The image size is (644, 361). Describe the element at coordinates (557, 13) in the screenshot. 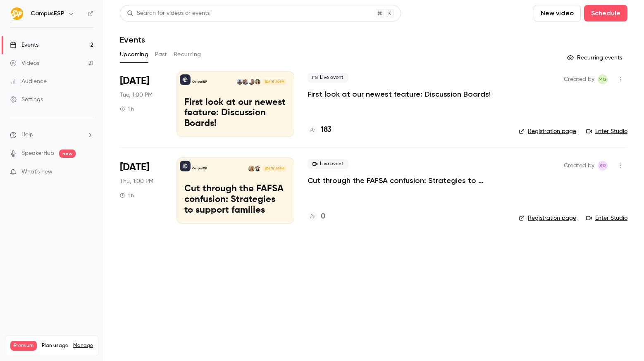

I see `button: New video` at that location.